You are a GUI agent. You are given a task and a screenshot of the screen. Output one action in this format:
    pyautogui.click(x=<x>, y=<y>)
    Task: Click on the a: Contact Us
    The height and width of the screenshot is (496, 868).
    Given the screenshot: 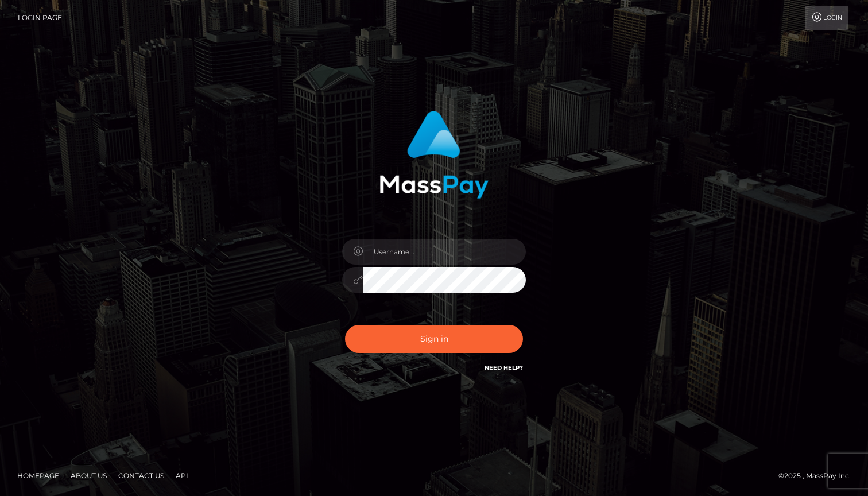 What is the action you would take?
    pyautogui.click(x=141, y=476)
    